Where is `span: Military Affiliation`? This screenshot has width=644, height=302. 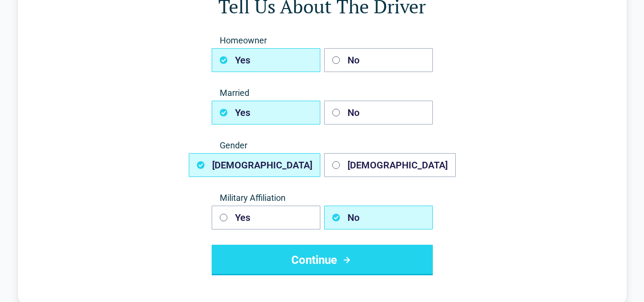
span: Military Affiliation is located at coordinates (322, 198).